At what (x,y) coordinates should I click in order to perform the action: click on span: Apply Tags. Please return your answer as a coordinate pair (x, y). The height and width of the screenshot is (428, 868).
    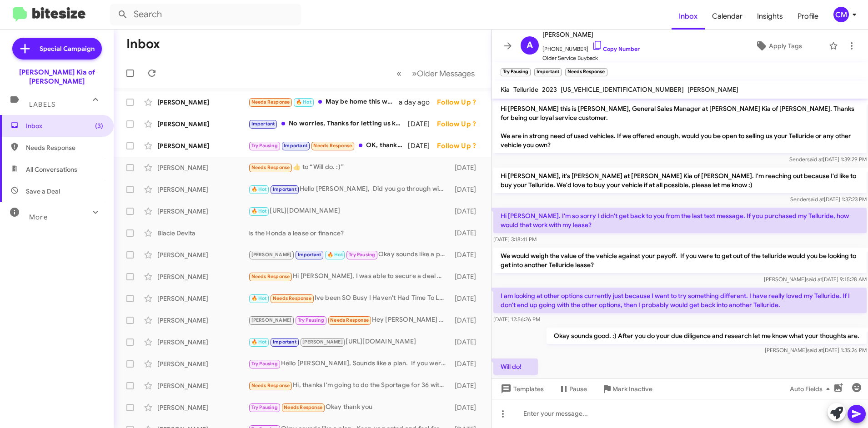
    Looking at the image, I should click on (786, 46).